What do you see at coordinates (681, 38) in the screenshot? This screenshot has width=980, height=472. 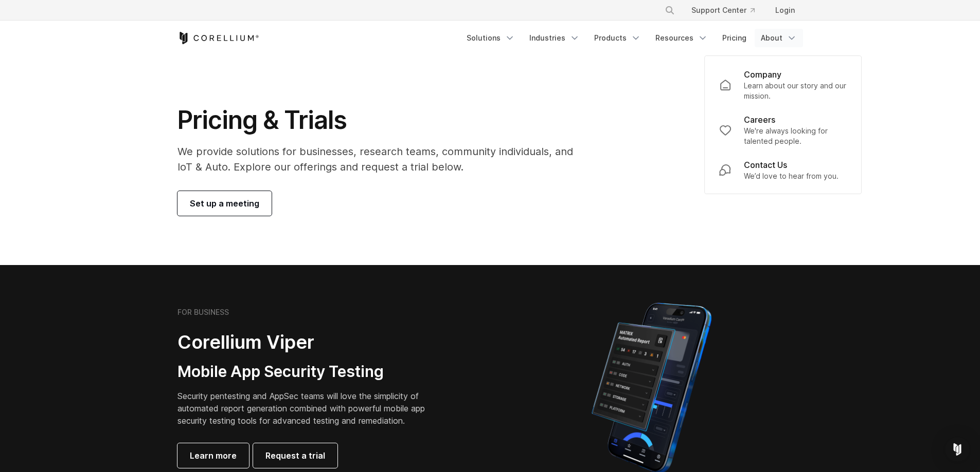 I see `a: Resources` at bounding box center [681, 38].